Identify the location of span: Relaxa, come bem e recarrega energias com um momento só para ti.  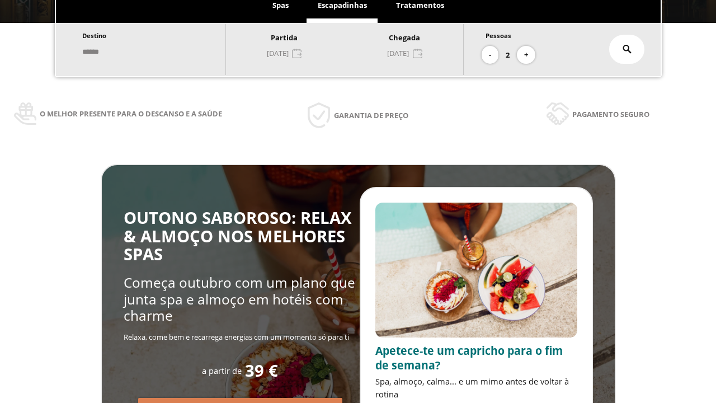
(236, 337).